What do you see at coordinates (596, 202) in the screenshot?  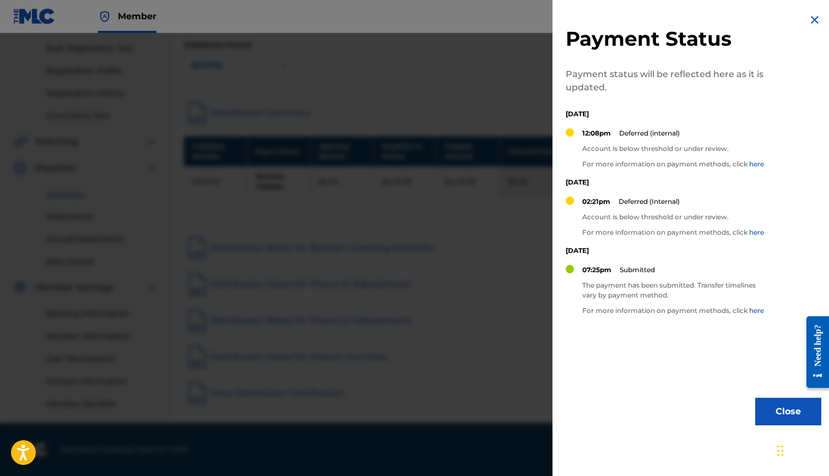 I see `p: 02:21pm` at bounding box center [596, 202].